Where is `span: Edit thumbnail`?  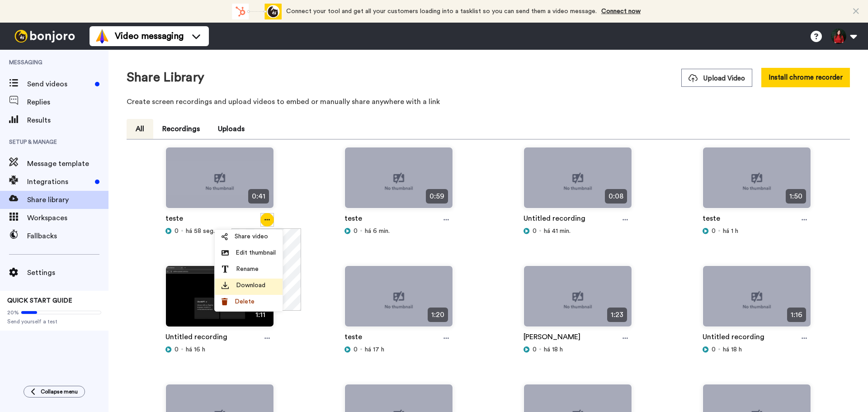 span: Edit thumbnail is located at coordinates (255, 253).